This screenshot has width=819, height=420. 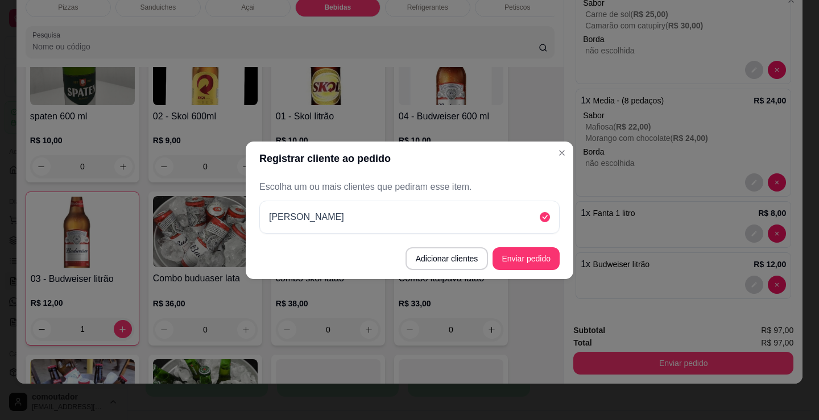 What do you see at coordinates (447, 259) in the screenshot?
I see `button: Adicionar clientes` at bounding box center [447, 259].